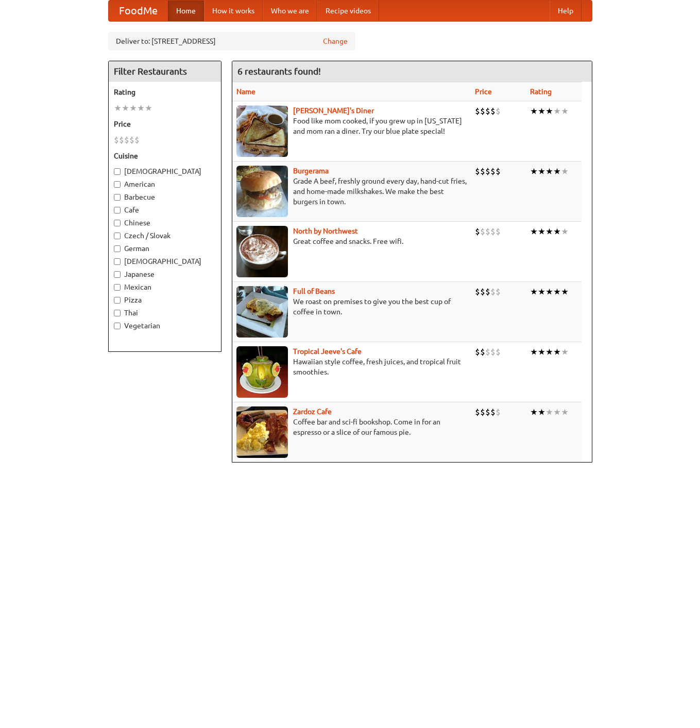 This screenshot has width=700, height=728. I want to click on a: How it works, so click(233, 11).